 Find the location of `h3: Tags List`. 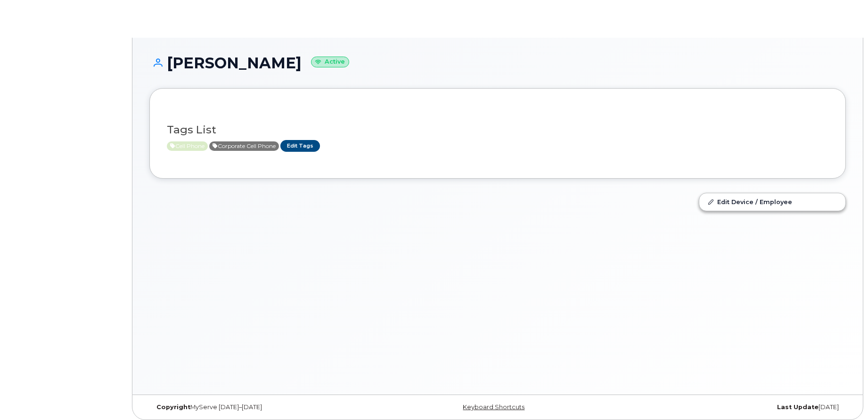

h3: Tags List is located at coordinates (498, 130).